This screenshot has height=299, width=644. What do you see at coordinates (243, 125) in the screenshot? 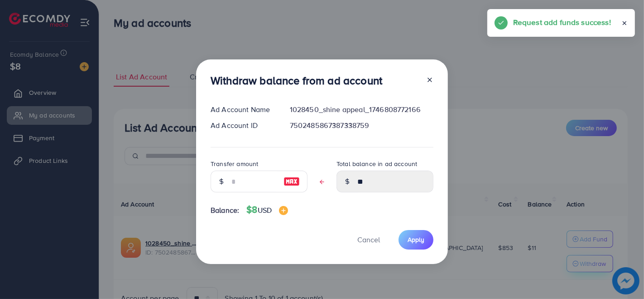
I see `div: Ad Account ID` at bounding box center [243, 125].